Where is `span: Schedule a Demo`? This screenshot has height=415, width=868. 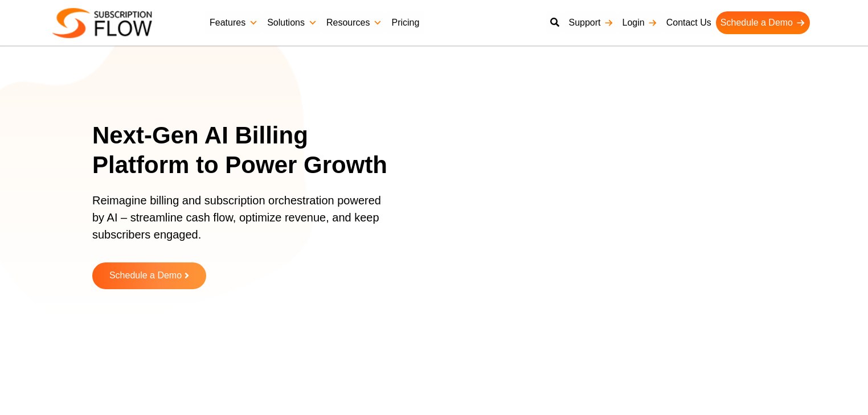
span: Schedule a Demo is located at coordinates (146, 275).